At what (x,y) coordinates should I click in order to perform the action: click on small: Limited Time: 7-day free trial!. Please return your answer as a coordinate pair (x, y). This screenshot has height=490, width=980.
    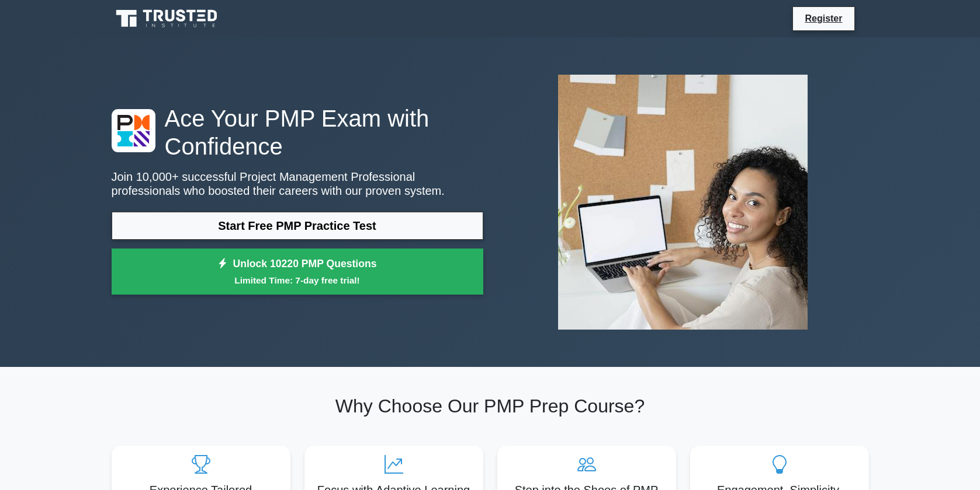
    Looking at the image, I should click on (297, 280).